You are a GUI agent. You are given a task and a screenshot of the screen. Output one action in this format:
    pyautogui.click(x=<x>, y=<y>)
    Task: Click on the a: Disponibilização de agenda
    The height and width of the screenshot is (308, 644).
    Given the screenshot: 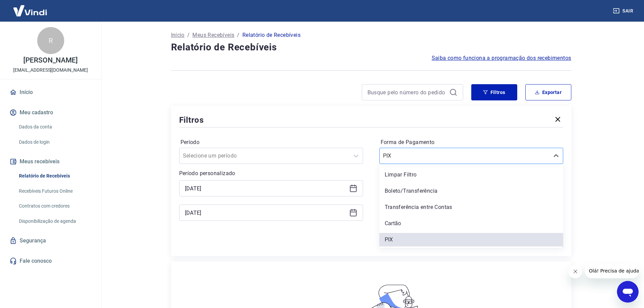 What is the action you would take?
    pyautogui.click(x=55, y=221)
    